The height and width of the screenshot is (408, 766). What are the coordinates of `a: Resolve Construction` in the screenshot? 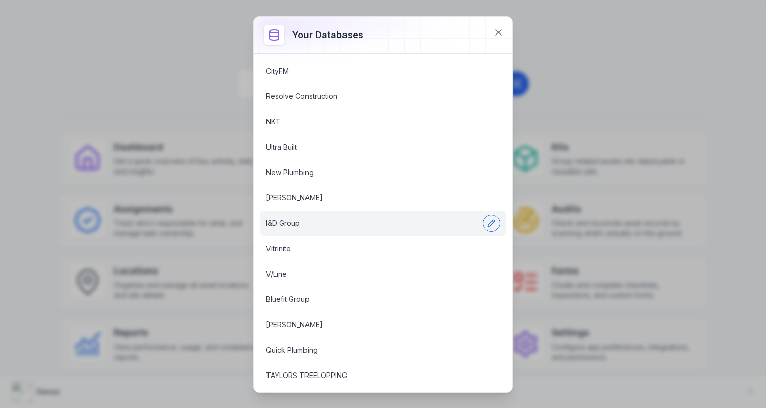 It's located at (371, 96).